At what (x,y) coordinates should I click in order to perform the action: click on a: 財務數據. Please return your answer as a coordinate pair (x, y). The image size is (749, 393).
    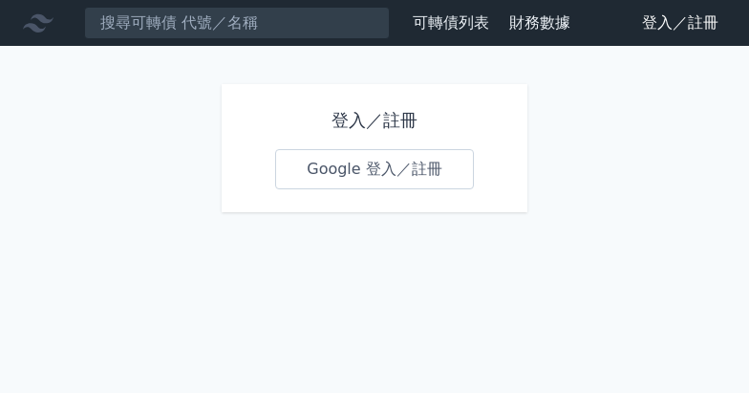
    Looking at the image, I should click on (540, 22).